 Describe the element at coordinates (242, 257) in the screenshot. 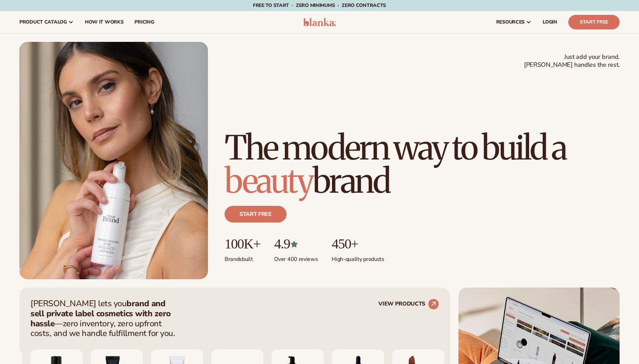

I see `p: Brands built` at that location.